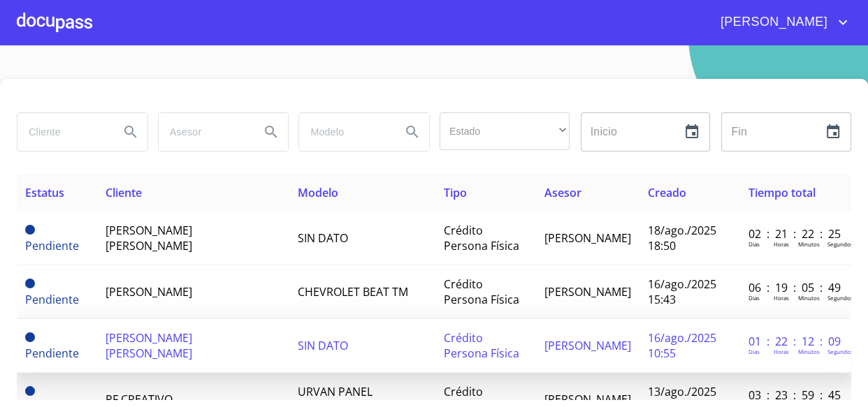 This screenshot has height=407, width=868. Describe the element at coordinates (795, 395) in the screenshot. I see `p: 03 : 23 : 59 : 45` at that location.